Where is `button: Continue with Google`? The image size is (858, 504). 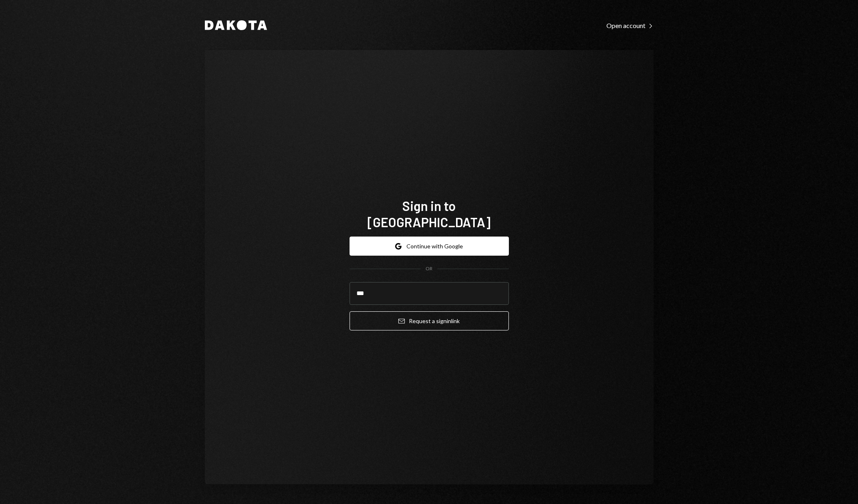
button: Continue with Google is located at coordinates (429, 246).